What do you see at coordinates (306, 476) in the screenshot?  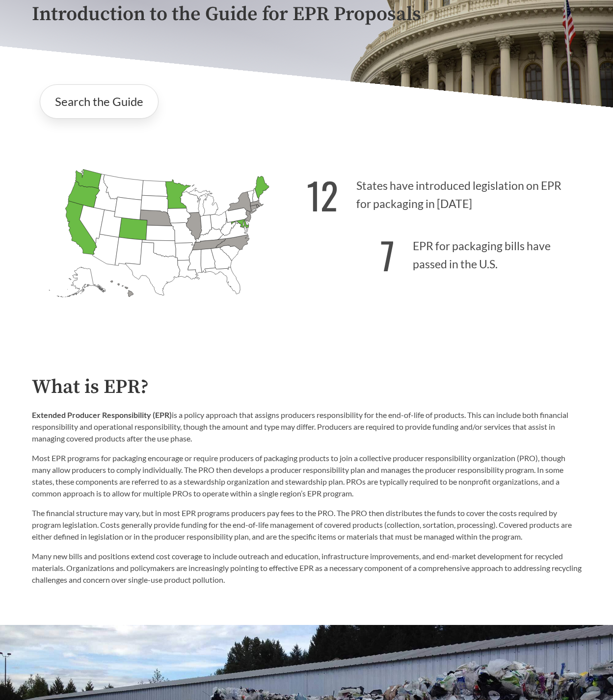 I see `p: Most EPR programs for packaging encourage or require producers of packaging products to join a co...` at bounding box center [306, 476].